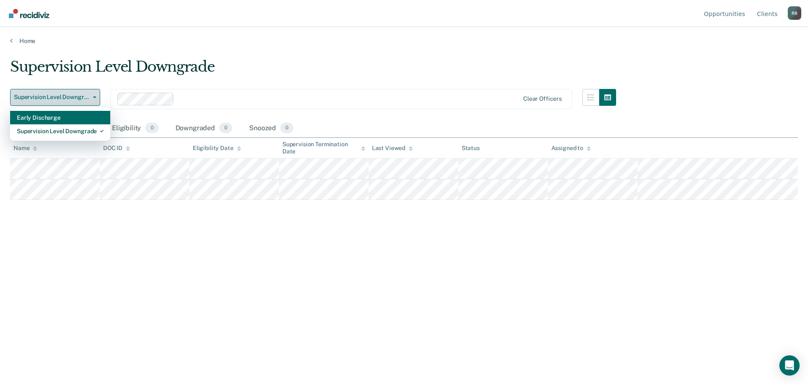 This screenshot has width=808, height=384. What do you see at coordinates (25, 148) in the screenshot?
I see `div: Name` at bounding box center [25, 148].